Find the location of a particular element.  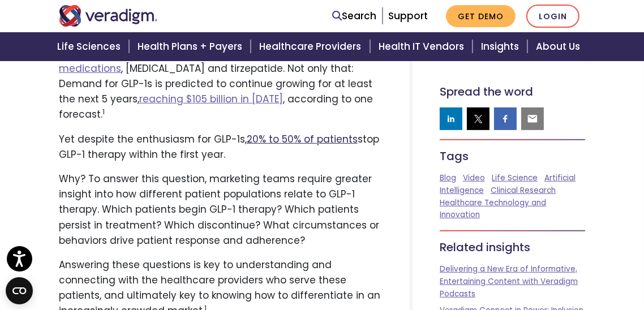

a: Health Plans + Payers is located at coordinates (191, 46).